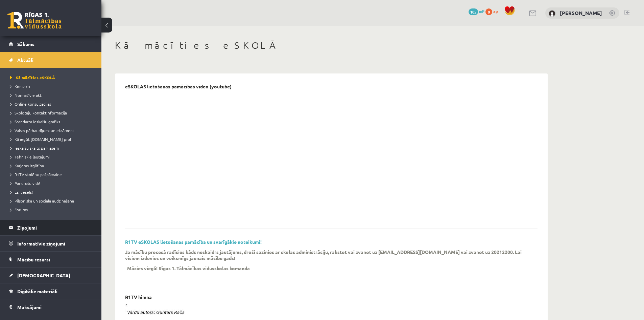  Describe the element at coordinates (52, 183) in the screenshot. I see `a: Par drošu vidi!` at that location.